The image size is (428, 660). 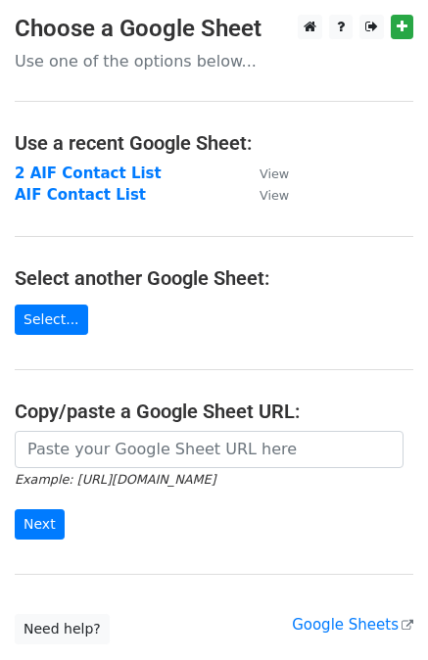 I want to click on a: Need help?, so click(x=62, y=629).